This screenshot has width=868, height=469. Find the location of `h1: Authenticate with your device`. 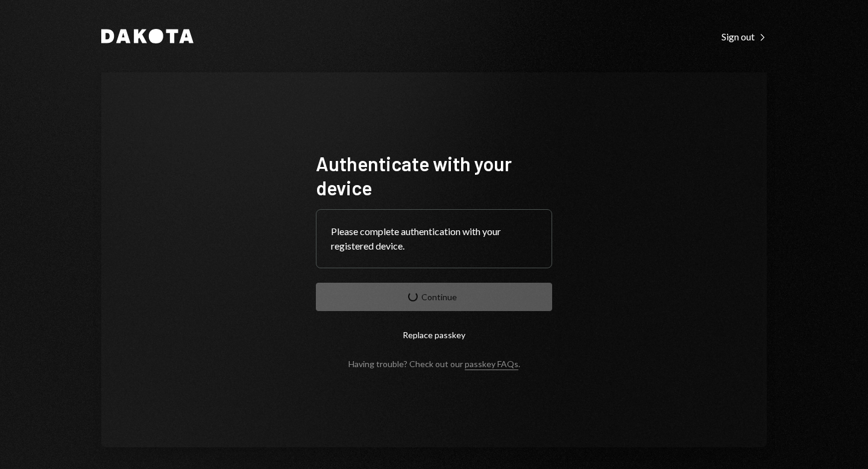

h1: Authenticate with your device is located at coordinates (434, 175).